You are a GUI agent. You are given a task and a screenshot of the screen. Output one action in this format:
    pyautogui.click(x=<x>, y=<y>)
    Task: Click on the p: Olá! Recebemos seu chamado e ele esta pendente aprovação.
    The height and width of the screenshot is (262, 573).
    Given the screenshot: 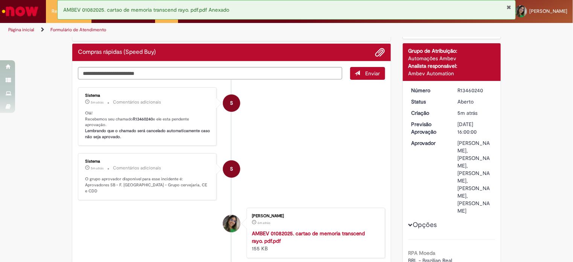 What is the action you would take?
    pyautogui.click(x=148, y=125)
    